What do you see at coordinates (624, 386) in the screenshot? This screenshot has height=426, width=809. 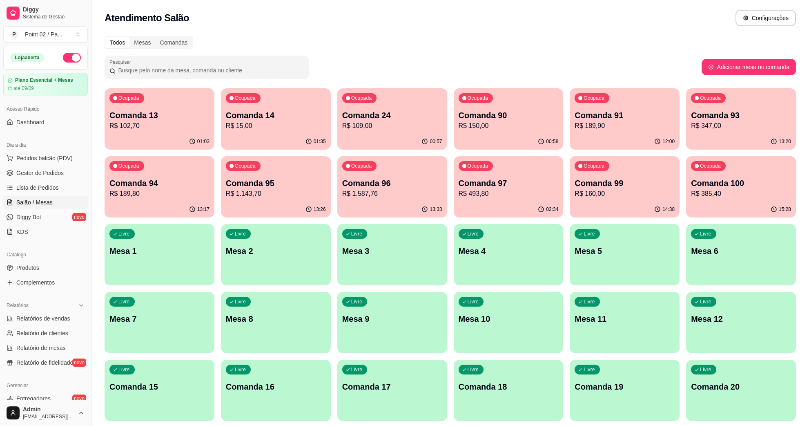 I see `p: Comanda 19` at bounding box center [624, 386].